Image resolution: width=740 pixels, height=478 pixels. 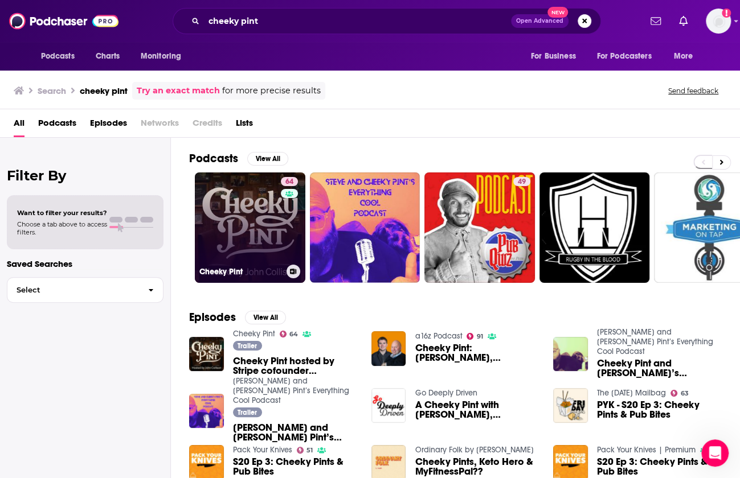 I want to click on h2: Episodes, so click(x=212, y=317).